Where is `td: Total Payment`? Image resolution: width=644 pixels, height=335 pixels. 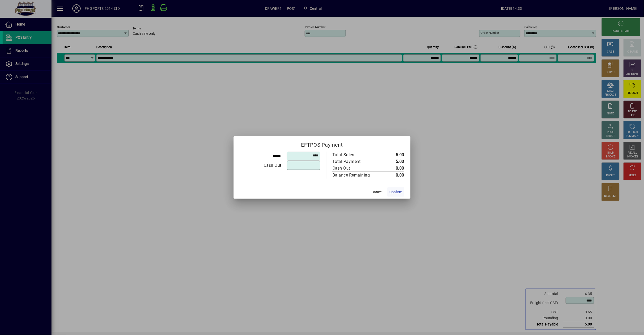
td: Total Payment is located at coordinates (356, 162).